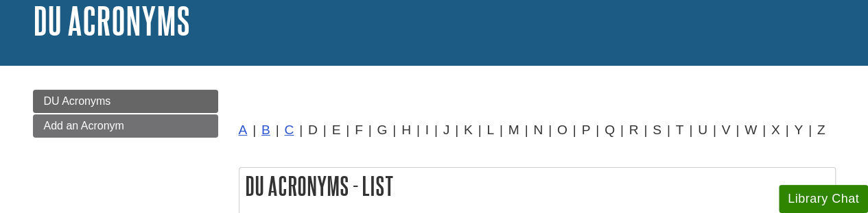  What do you see at coordinates (817, 130) in the screenshot?
I see `li: Z` at bounding box center [817, 130].